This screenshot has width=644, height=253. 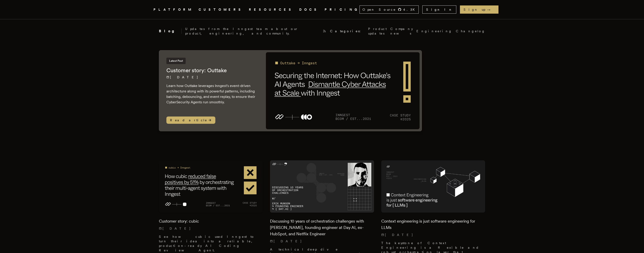 I want to click on img: Featured image for Customer story: Outtake blog post, so click(x=343, y=91).